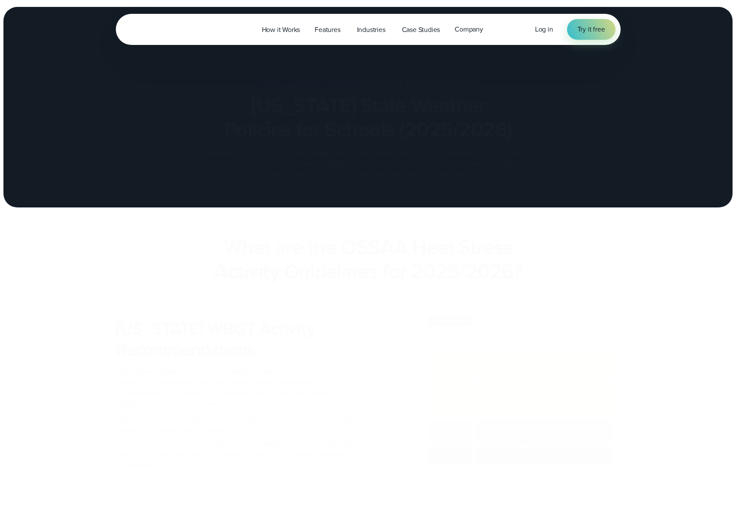 Image resolution: width=736 pixels, height=532 pixels. What do you see at coordinates (421, 29) in the screenshot?
I see `a: Case Studies` at bounding box center [421, 29].